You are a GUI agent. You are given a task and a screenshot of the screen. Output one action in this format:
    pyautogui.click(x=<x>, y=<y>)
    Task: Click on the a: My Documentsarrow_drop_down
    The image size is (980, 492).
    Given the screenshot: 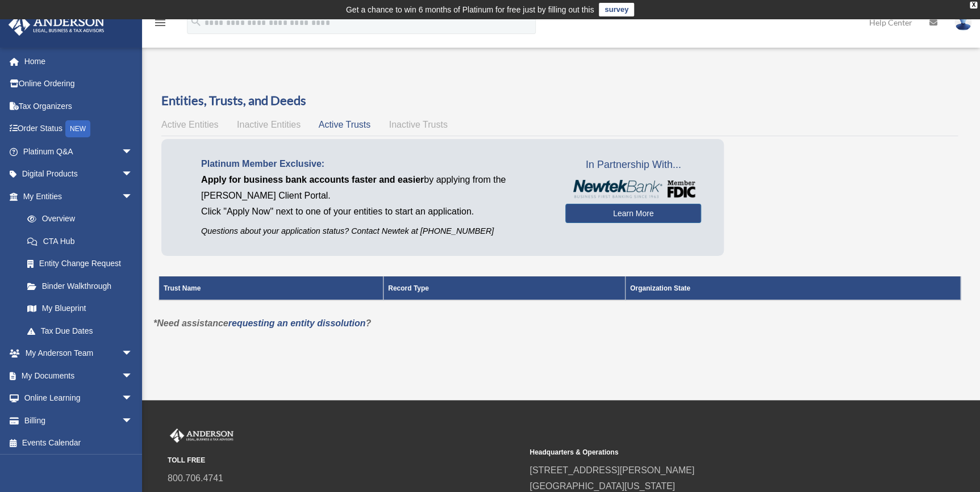 What is the action you would take?
    pyautogui.click(x=79, y=376)
    